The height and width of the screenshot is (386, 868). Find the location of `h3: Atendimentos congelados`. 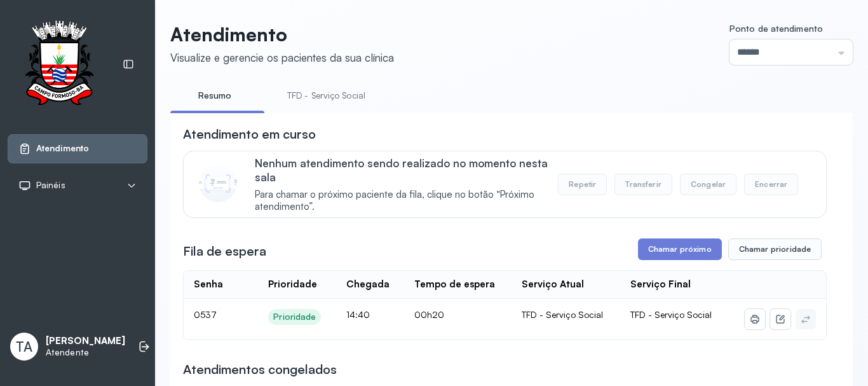

h3: Atendimentos congelados is located at coordinates (260, 369).